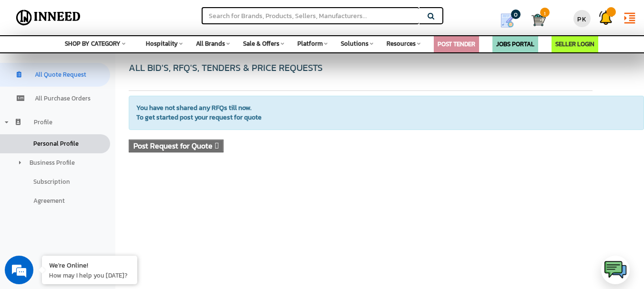  What do you see at coordinates (28, 59) in the screenshot?
I see `img: logo_Zg8I0qSkbAqR2WFHt3p6CTuqpyXMFPubPcD2OT02zFN43Cy9FUNNG3NEPhM_Q1qe_.png` at bounding box center [28, 59].